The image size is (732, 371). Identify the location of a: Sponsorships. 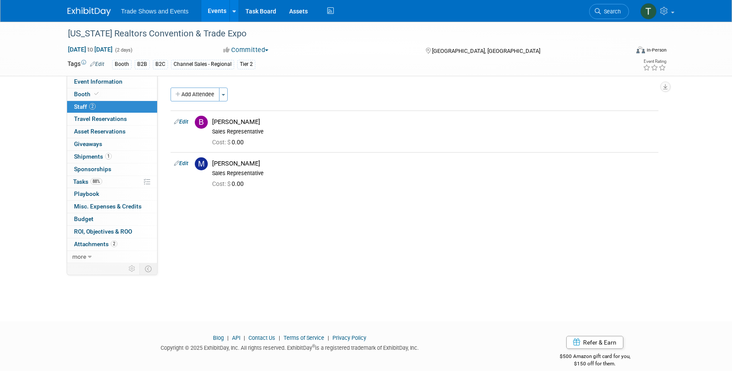
(112, 169).